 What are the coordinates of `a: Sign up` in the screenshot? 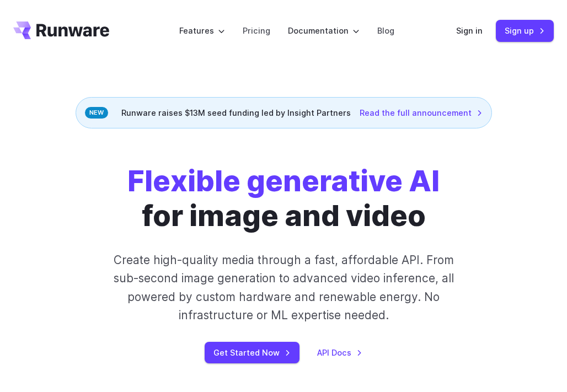 It's located at (524, 31).